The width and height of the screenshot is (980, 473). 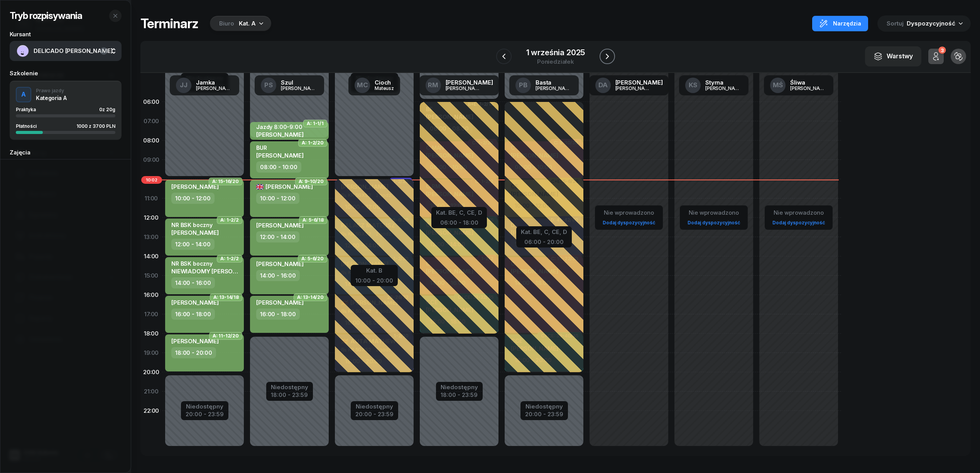 What do you see at coordinates (279, 167) in the screenshot?
I see `div: 08:00 - 10:00` at bounding box center [279, 167].